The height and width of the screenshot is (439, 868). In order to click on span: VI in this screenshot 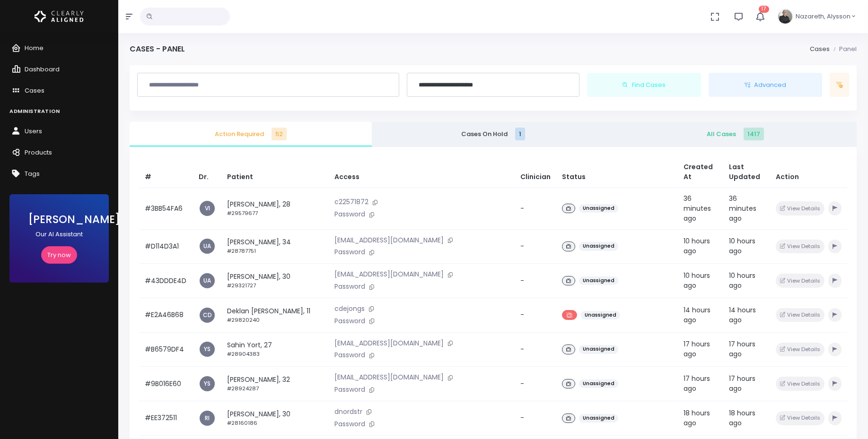, I will do `click(207, 208)`.